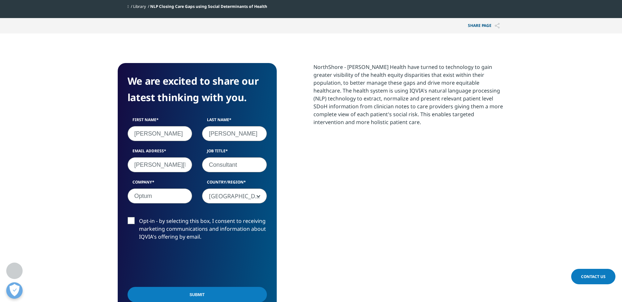  What do you see at coordinates (593, 276) in the screenshot?
I see `span: Contact Us` at bounding box center [593, 276].